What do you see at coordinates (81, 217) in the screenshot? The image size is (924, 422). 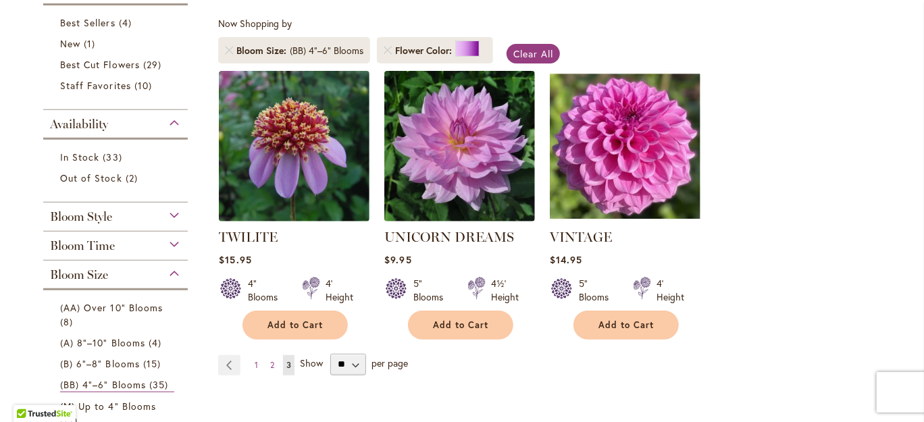 I see `span: Bloom Style` at bounding box center [81, 217].